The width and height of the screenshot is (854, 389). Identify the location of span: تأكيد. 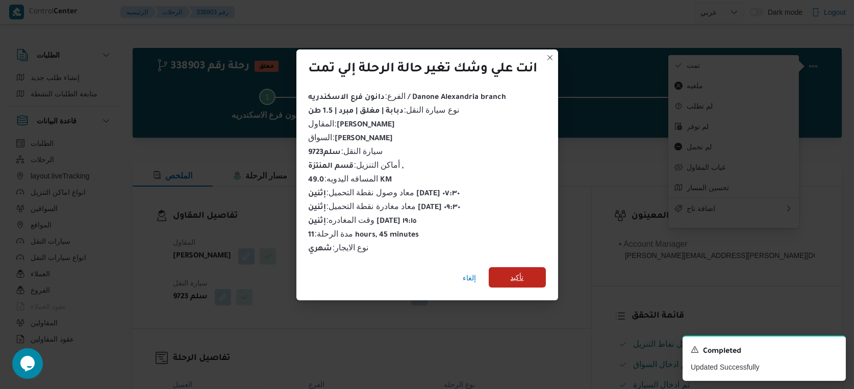
(517, 277).